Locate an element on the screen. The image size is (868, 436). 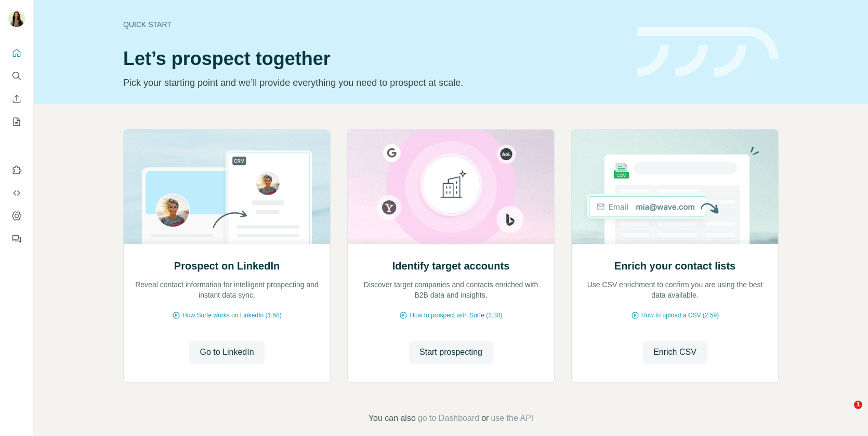
button: Start prospecting is located at coordinates (451, 352).